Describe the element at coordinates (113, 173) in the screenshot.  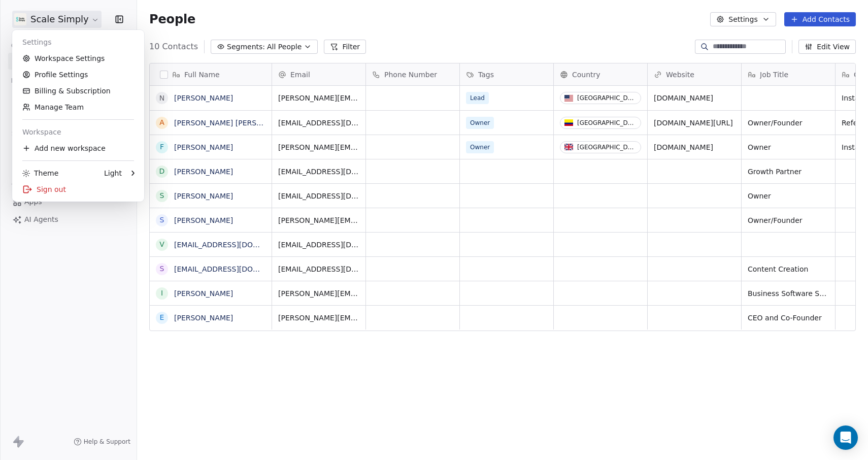
I see `div: Light` at that location.